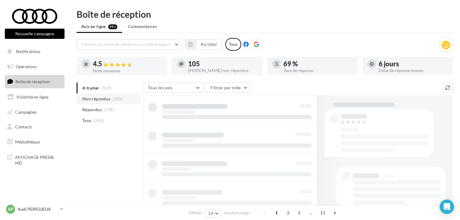  I want to click on a: Boîte de réception, so click(35, 81).